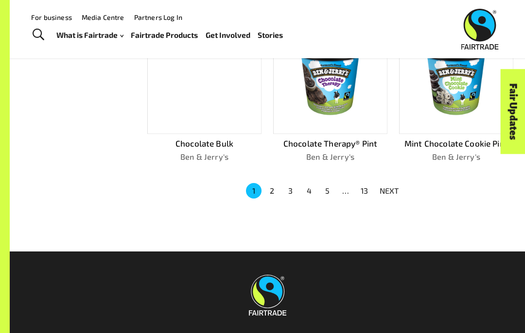 This screenshot has width=525, height=333. Describe the element at coordinates (389, 191) in the screenshot. I see `button: NEXT` at that location.